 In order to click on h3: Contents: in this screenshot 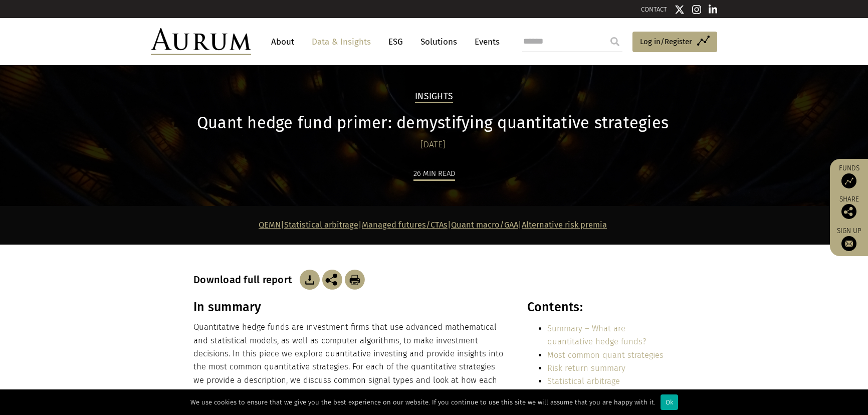, I will do `click(599, 307)`.